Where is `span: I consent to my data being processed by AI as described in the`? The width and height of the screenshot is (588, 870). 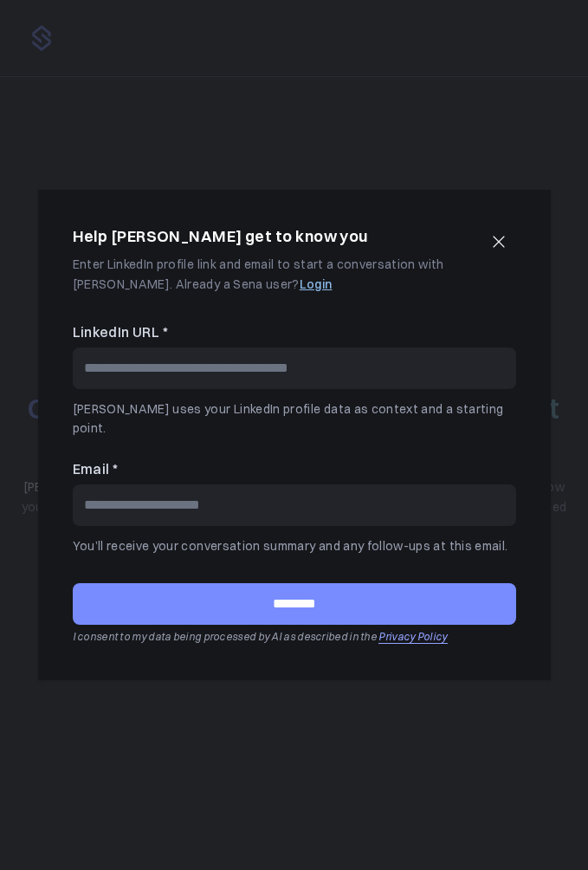
span: I consent to my data being processed by AI as described in the is located at coordinates (226, 636).